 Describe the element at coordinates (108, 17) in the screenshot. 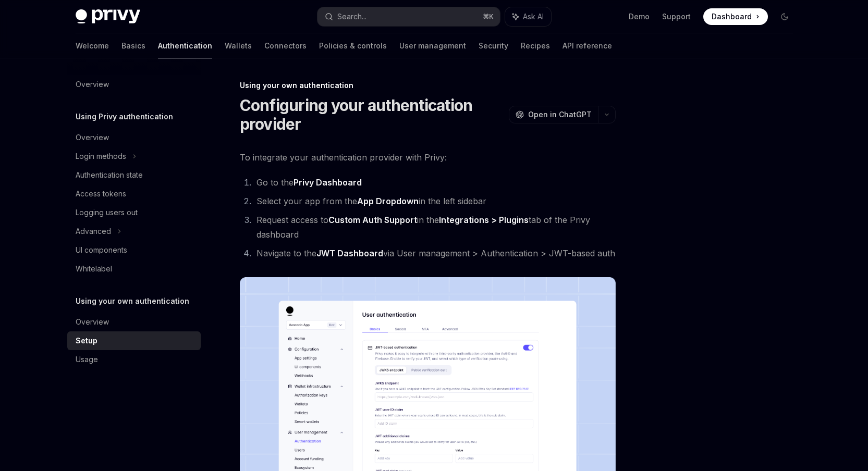

I see `img: dark logo` at that location.